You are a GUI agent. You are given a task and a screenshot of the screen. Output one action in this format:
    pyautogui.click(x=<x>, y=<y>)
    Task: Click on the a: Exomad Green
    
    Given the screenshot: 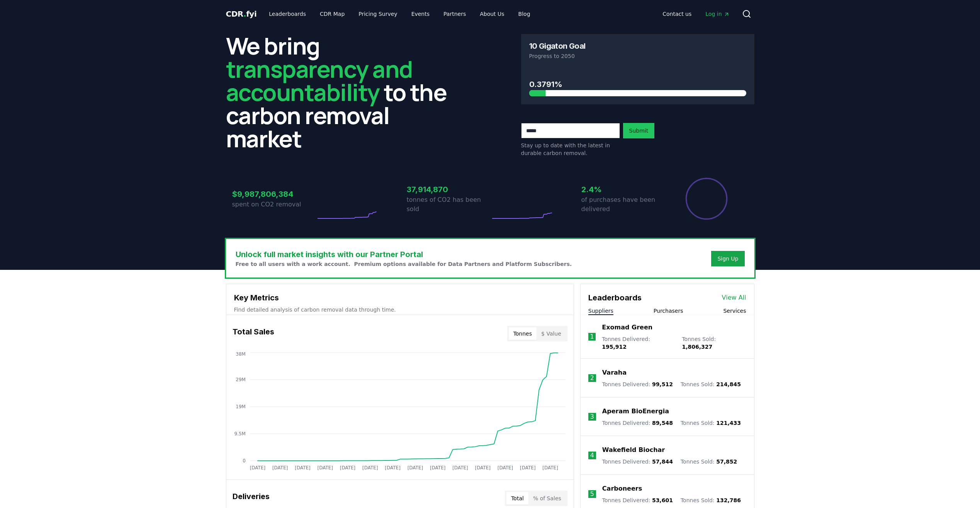 What is the action you would take?
    pyautogui.click(x=627, y=327)
    